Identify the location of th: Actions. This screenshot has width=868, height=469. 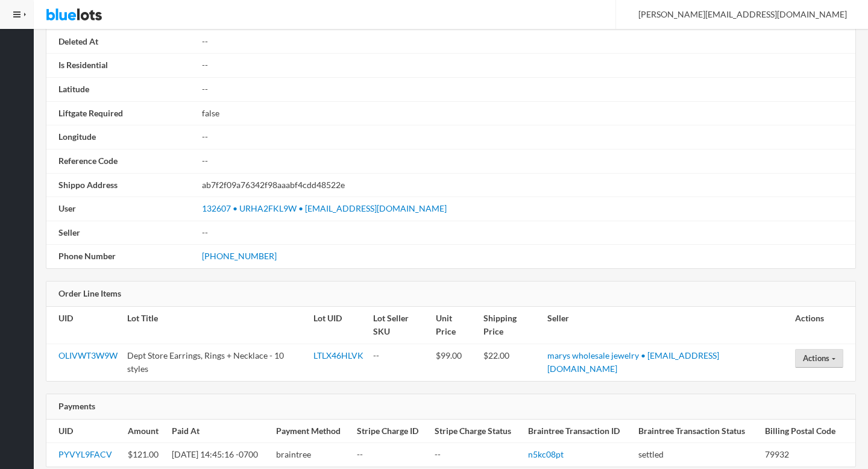
(823, 326).